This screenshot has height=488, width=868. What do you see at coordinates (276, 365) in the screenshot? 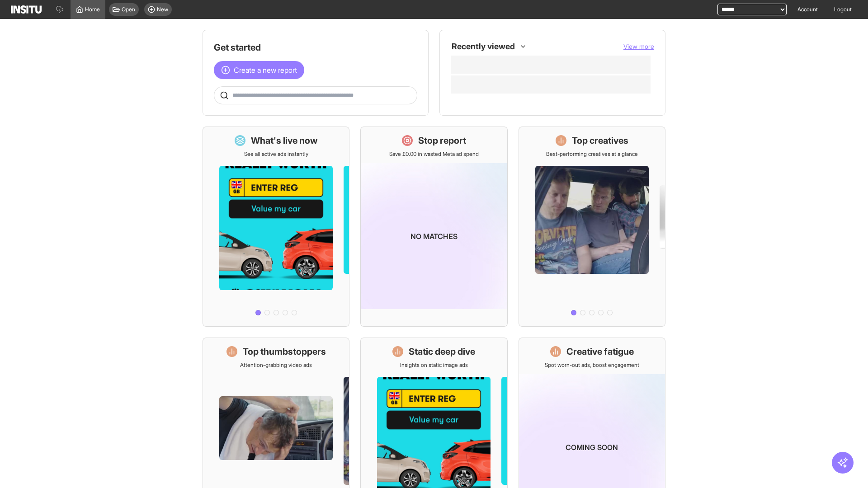
I see `p: Attention-grabbing video ads` at bounding box center [276, 365].